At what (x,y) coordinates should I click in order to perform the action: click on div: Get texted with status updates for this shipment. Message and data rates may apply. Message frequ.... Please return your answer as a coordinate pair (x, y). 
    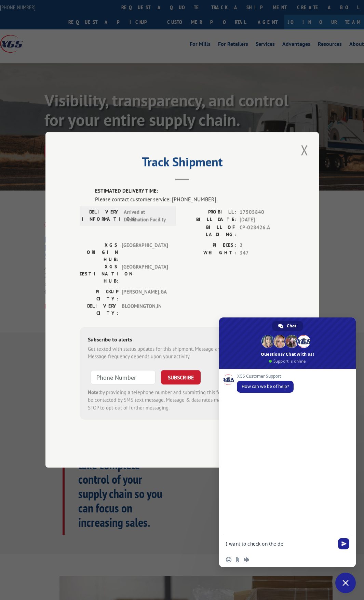
    Looking at the image, I should click on (182, 353).